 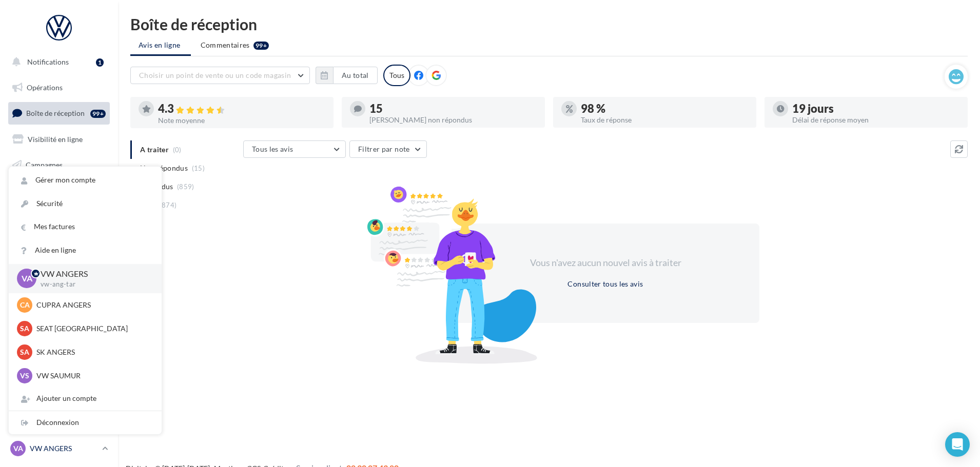 What do you see at coordinates (93, 285) in the screenshot?
I see `p: vw-ang-tar` at bounding box center [93, 285].